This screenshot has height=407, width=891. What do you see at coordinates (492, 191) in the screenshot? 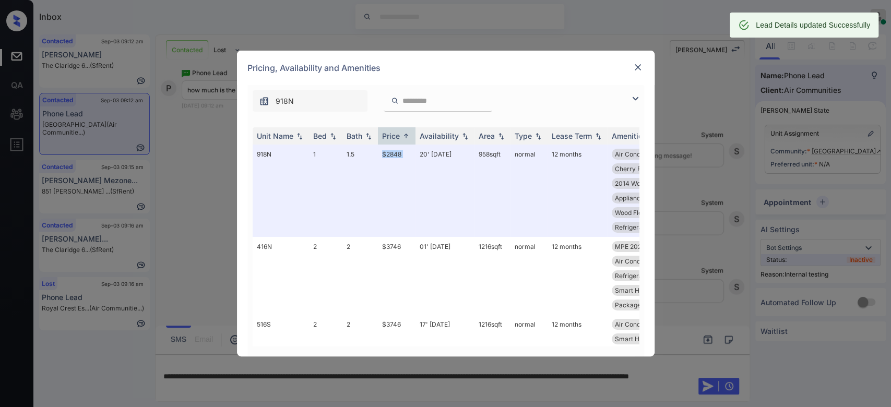
I see `td: 958 sqft` at bounding box center [492, 191].